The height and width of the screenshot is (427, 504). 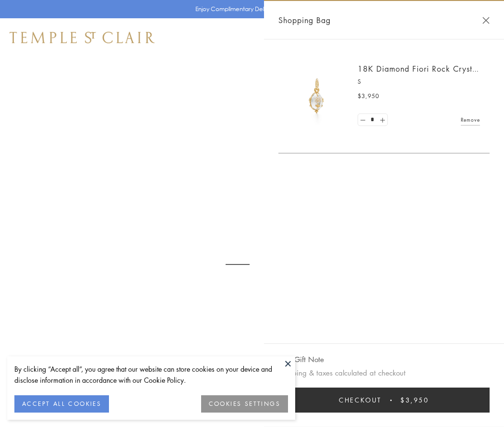 What do you see at coordinates (382, 120) in the screenshot?
I see `a: Set quantity to 2` at bounding box center [382, 120].